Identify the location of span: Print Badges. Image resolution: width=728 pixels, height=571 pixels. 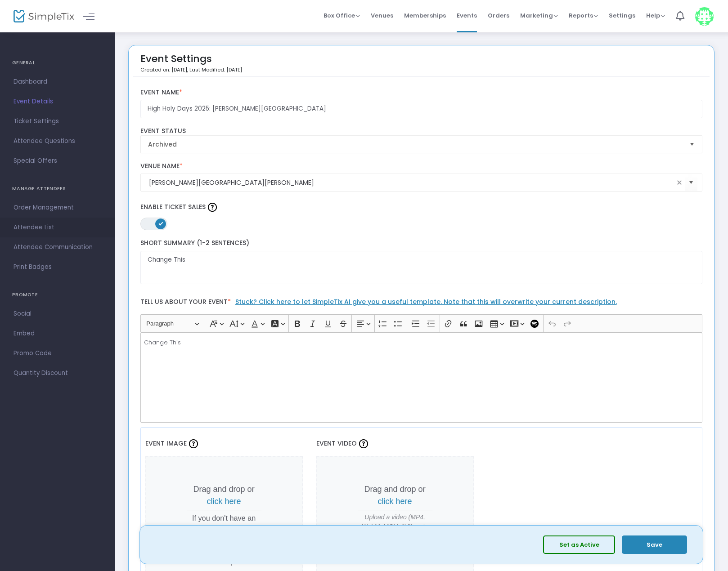
(57, 267).